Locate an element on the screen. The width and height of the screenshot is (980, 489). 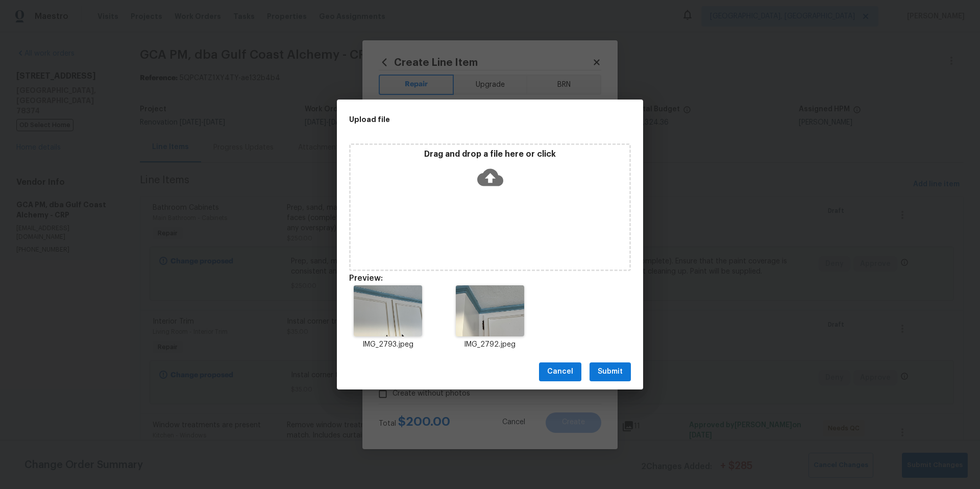
img: 2Q== is located at coordinates (489, 310).